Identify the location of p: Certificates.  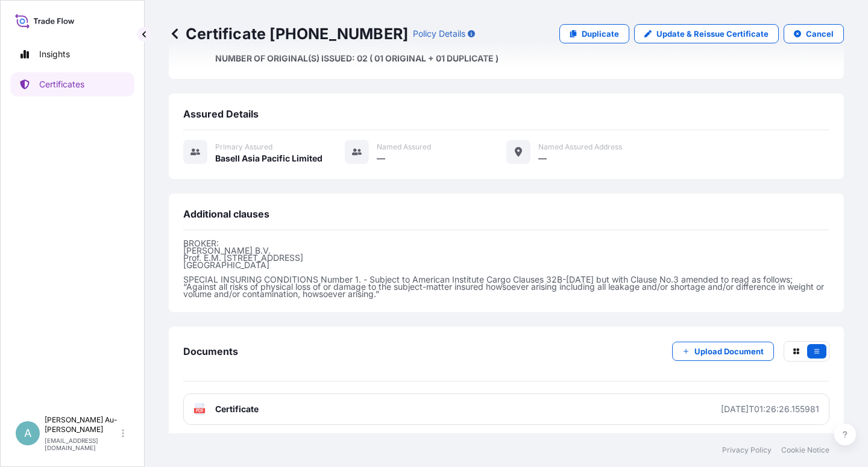
(62, 84).